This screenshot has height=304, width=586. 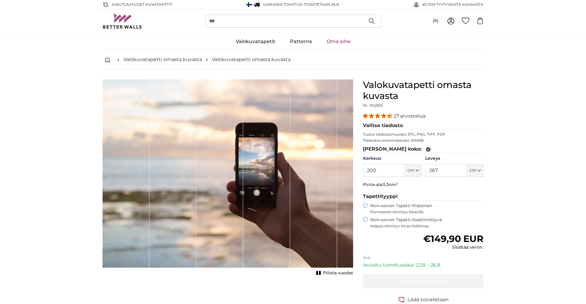 What do you see at coordinates (427, 223) in the screenshot?
I see `label: Non-woven Tapetti Itsekiinnittyvä` at bounding box center [427, 223].